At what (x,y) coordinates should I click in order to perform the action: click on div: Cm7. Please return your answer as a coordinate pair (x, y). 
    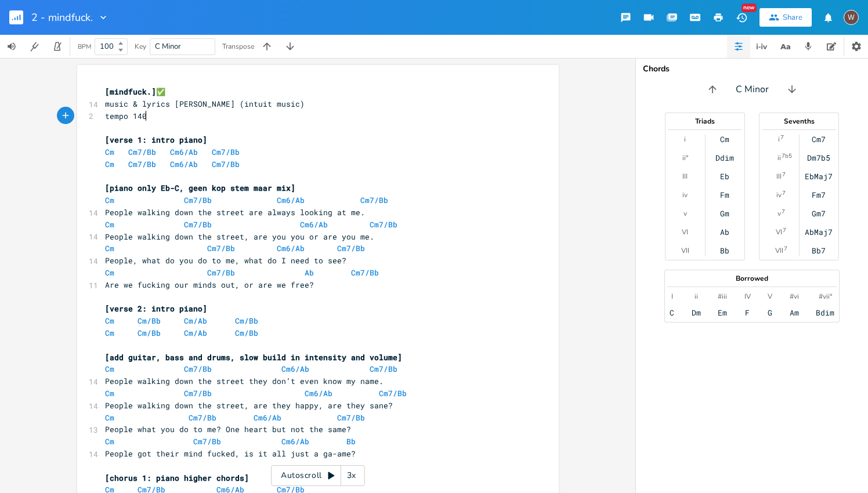
    Looking at the image, I should click on (819, 139).